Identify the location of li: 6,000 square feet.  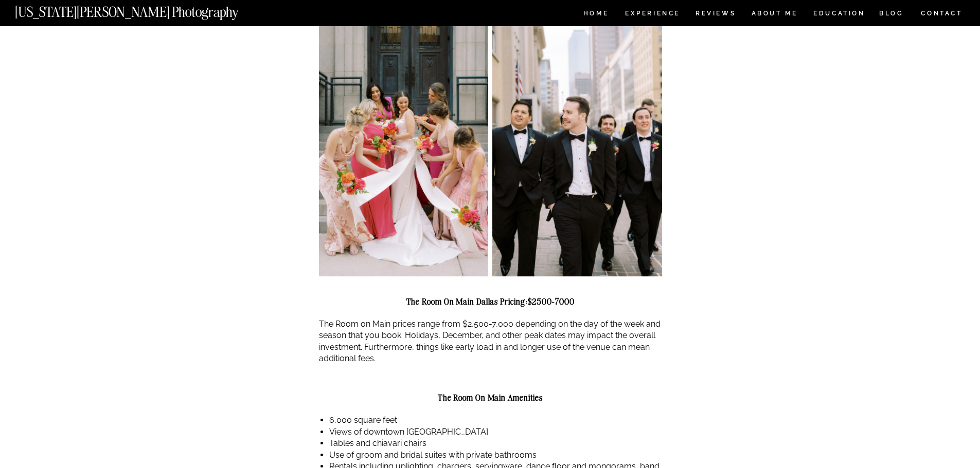
(495, 420).